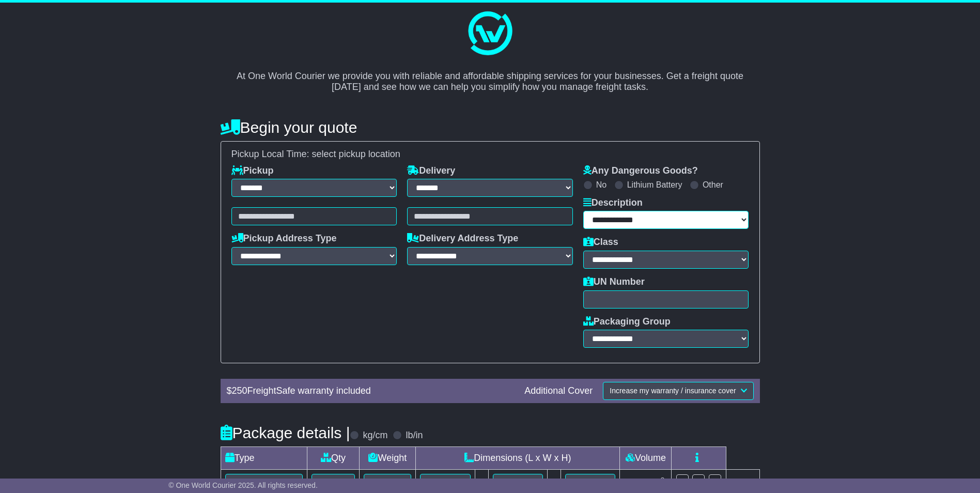  I want to click on div: Pickup Local Time:, so click(490, 154).